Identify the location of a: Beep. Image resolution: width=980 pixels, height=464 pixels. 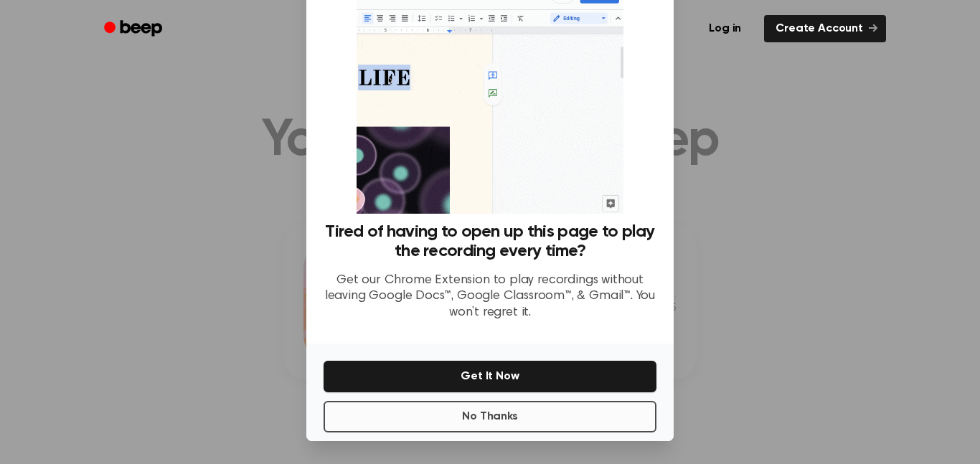
(134, 29).